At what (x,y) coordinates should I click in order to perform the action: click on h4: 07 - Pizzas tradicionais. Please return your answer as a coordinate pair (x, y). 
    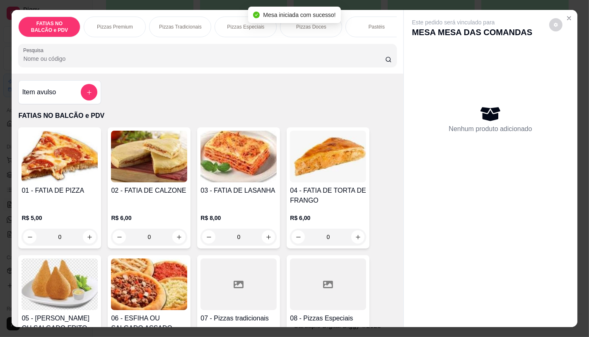
    Looking at the image, I should click on (239, 319).